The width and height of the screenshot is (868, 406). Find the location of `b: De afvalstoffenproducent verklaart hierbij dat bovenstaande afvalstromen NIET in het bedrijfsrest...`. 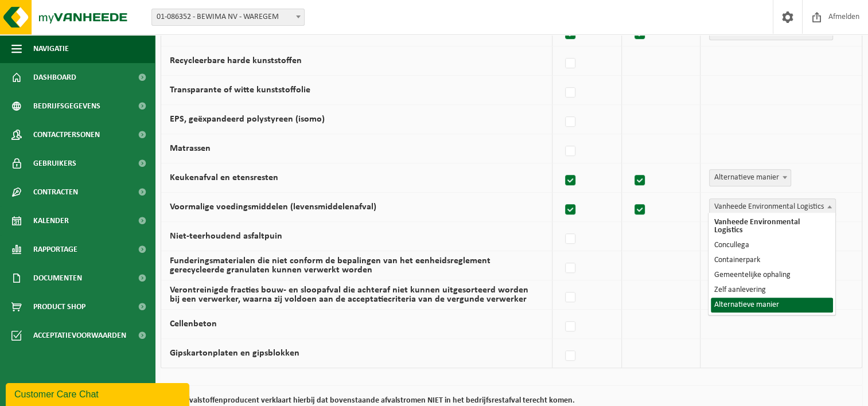

b: De afvalstoffenproducent verklaart hierbij dat bovenstaande afvalstromen NIET in het bedrijfsrest... is located at coordinates (373, 400).